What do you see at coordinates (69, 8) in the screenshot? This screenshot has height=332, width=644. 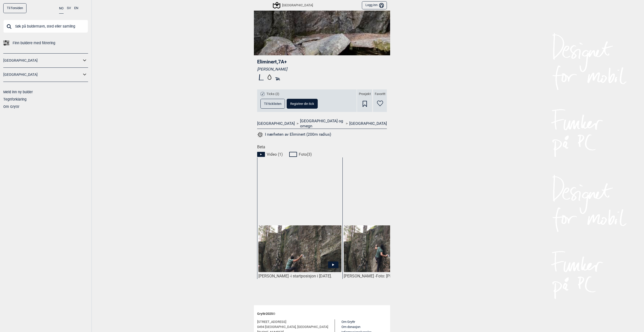 I see `button: SV` at bounding box center [69, 8].